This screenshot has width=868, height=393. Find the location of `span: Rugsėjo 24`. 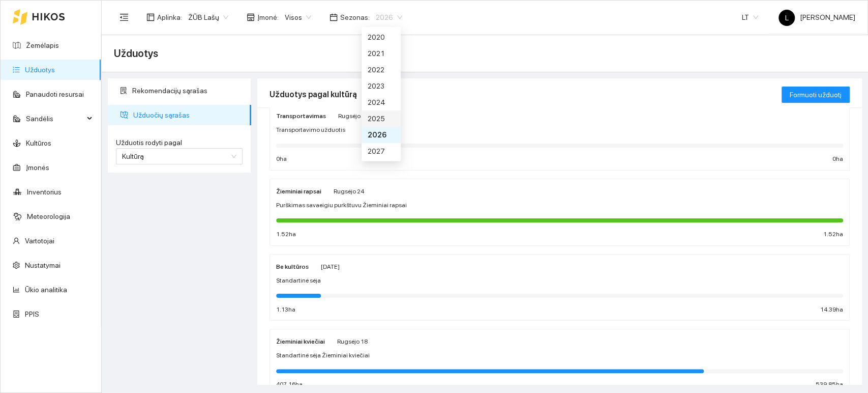

span: Rugsėjo 24 is located at coordinates (349, 191).